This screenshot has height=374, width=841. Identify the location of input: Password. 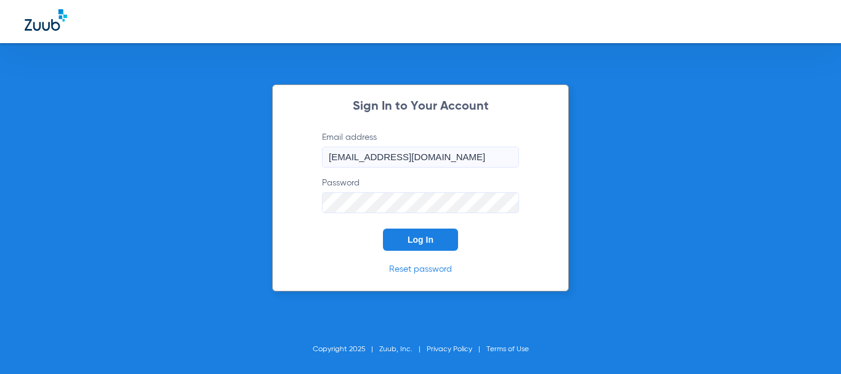
(420, 202).